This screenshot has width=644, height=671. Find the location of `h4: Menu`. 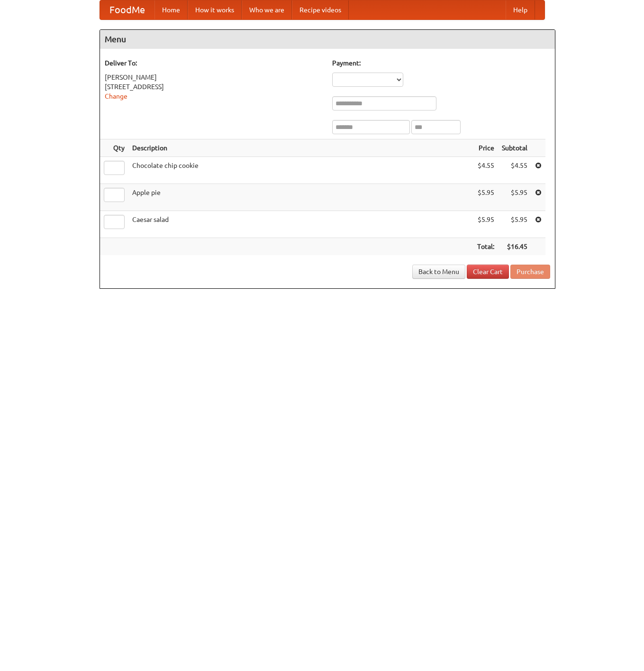

h4: Menu is located at coordinates (328, 40).